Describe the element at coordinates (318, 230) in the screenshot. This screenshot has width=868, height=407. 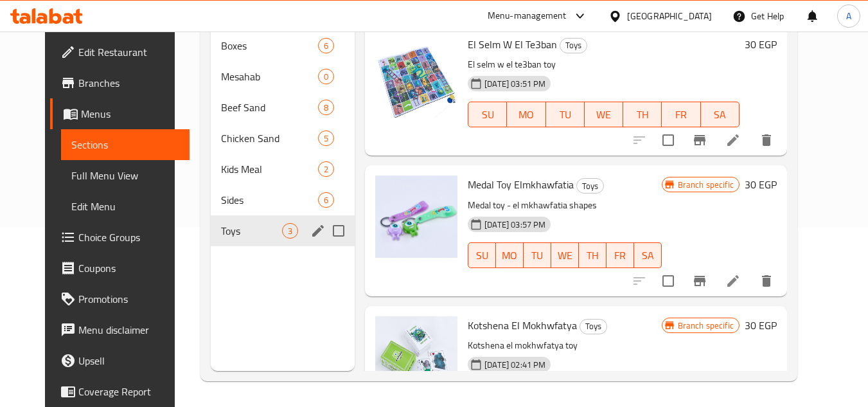
I see `button: edit` at that location.